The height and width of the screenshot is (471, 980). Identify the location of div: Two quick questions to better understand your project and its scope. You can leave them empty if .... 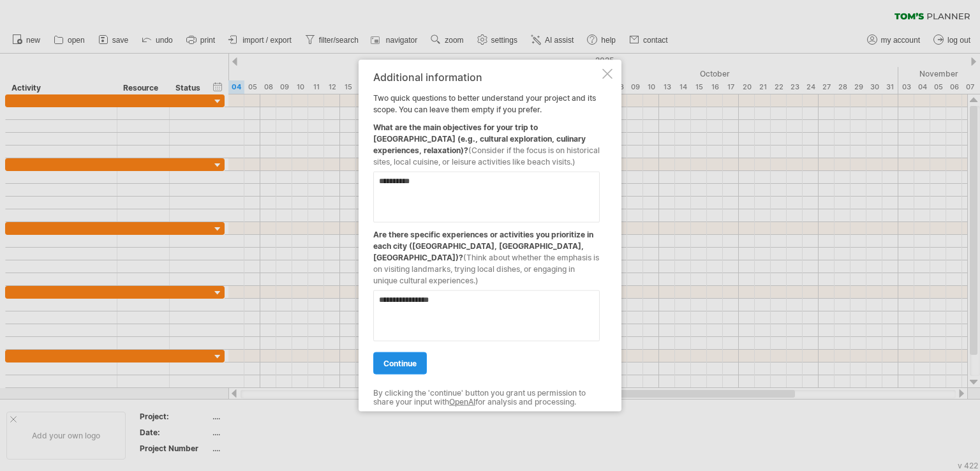
(486, 236).